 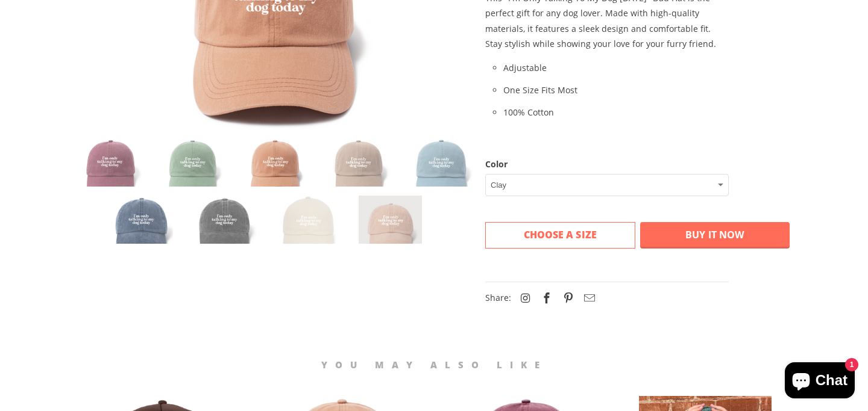 What do you see at coordinates (359, 170) in the screenshot?
I see `img: 4_521b94c7-d403-4d52-a83a-4e810ec9f610_300x.png` at bounding box center [359, 170].